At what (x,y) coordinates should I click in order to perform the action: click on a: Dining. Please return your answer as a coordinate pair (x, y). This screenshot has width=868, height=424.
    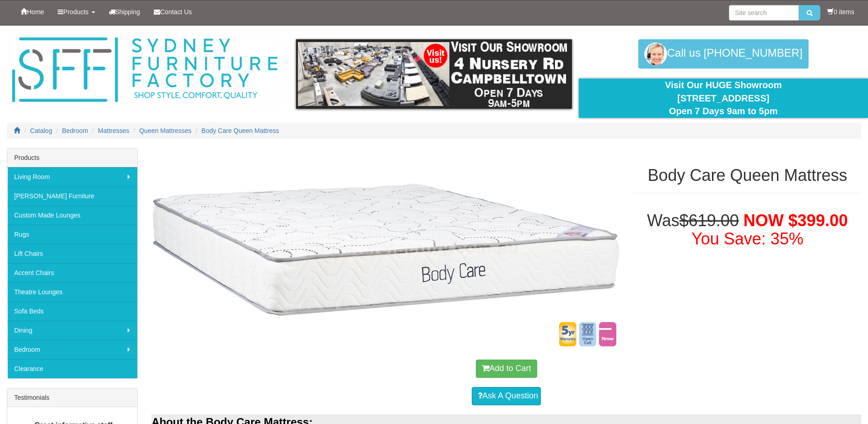
    Looking at the image, I should click on (72, 330).